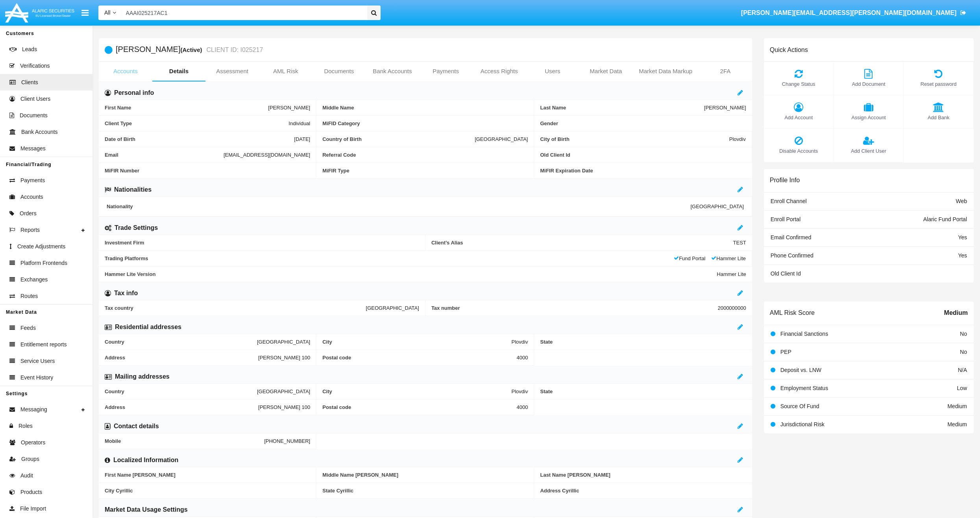 This screenshot has width=980, height=518. Describe the element at coordinates (39, 132) in the screenshot. I see `span: Bank Accounts` at that location.